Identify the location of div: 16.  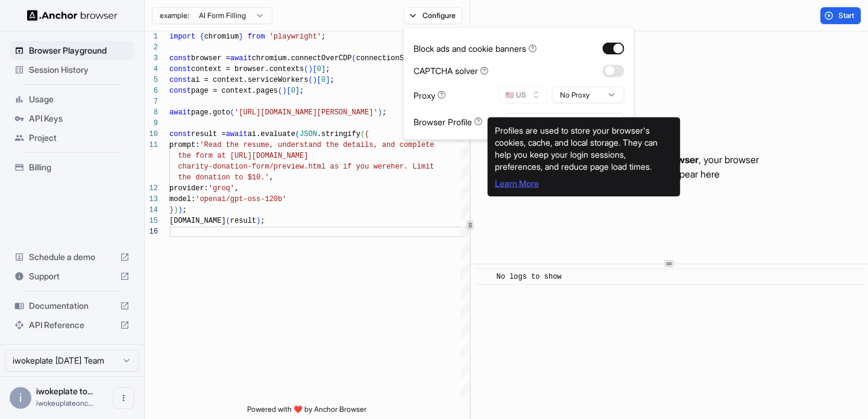
(151, 232).